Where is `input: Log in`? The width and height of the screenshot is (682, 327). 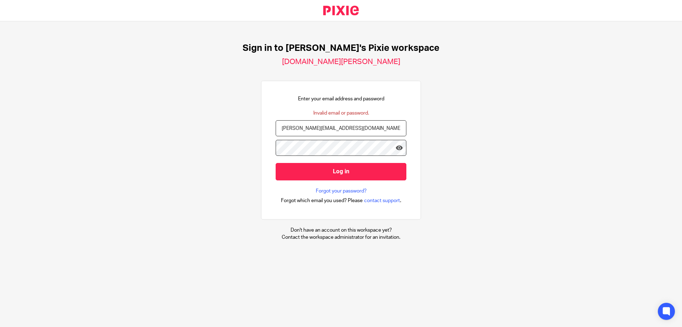
input: Log in is located at coordinates (341, 171).